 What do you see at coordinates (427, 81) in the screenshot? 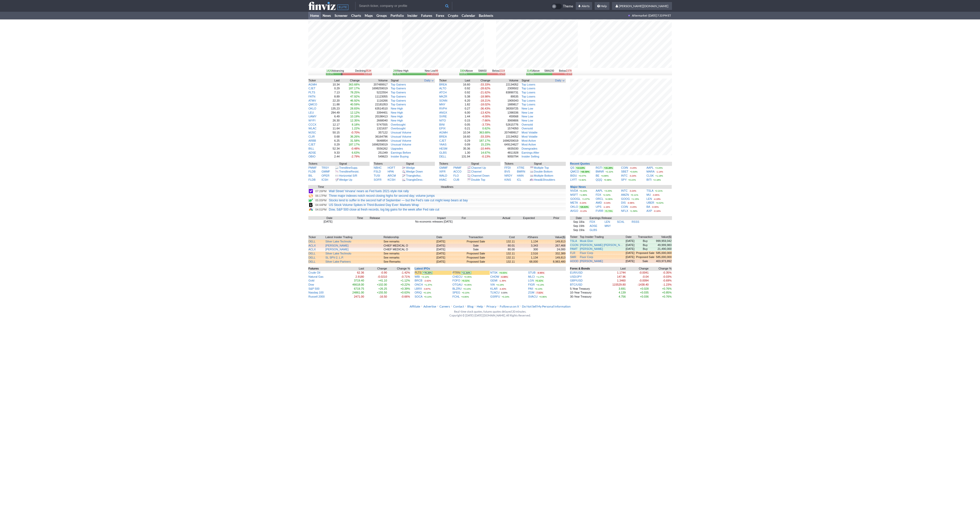
I see `span: Daily` at bounding box center [427, 81].